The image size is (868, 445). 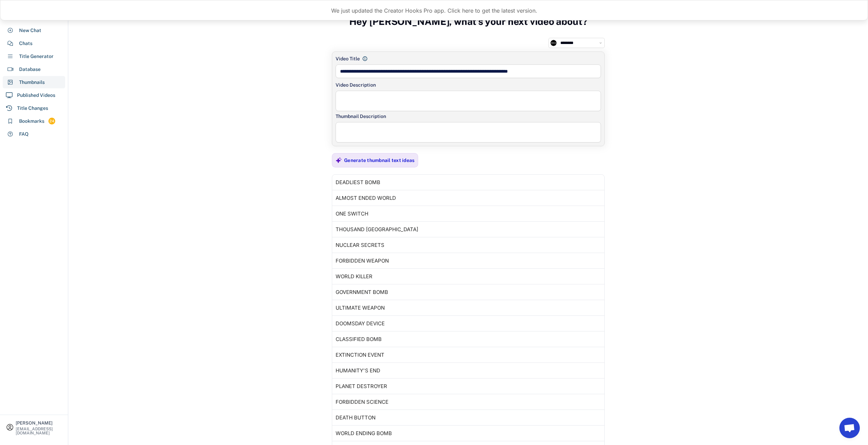 What do you see at coordinates (358, 370) in the screenshot?
I see `div: HUMANITY'S END` at bounding box center [358, 370].